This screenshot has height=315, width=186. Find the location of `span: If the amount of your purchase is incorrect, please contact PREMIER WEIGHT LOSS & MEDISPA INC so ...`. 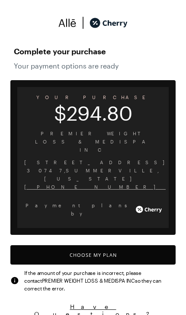

span: If the amount of your purchase is incorrect, please contact PREMIER WEIGHT LOSS & MEDISPA INC so ... is located at coordinates (100, 281).